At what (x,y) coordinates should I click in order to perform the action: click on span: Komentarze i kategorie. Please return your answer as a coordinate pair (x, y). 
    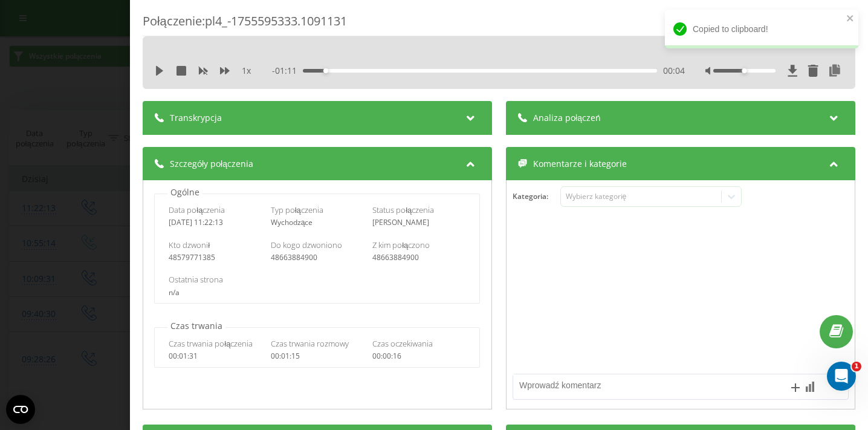
    Looking at the image, I should click on (580, 164).